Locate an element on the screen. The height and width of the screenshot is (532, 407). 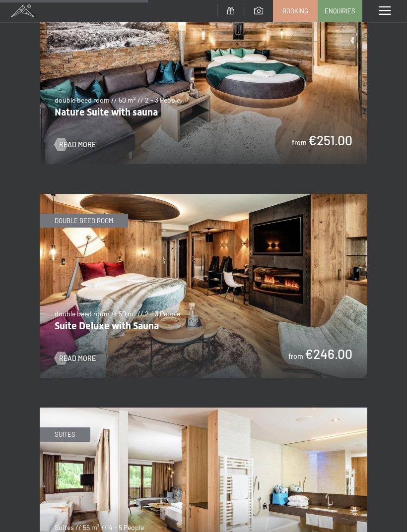
a: Booking is located at coordinates (295, 11).